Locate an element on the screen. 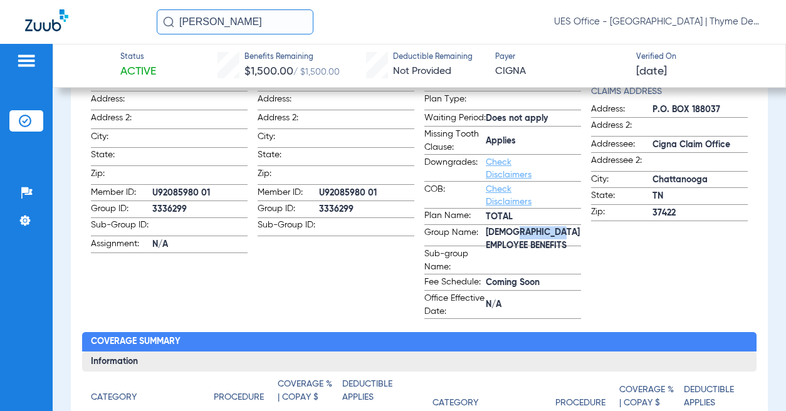 The height and width of the screenshot is (411, 786). app-breakdown-title: Category is located at coordinates (152, 393).